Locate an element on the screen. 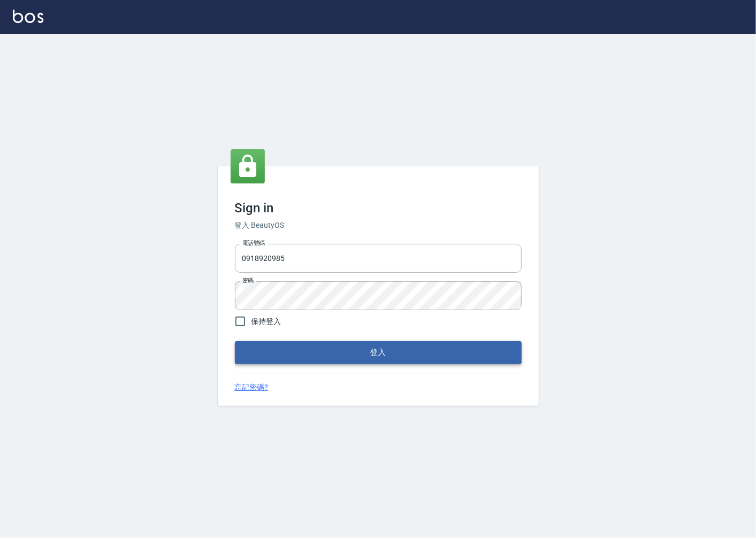  a: 忘記密碼? is located at coordinates (252, 387).